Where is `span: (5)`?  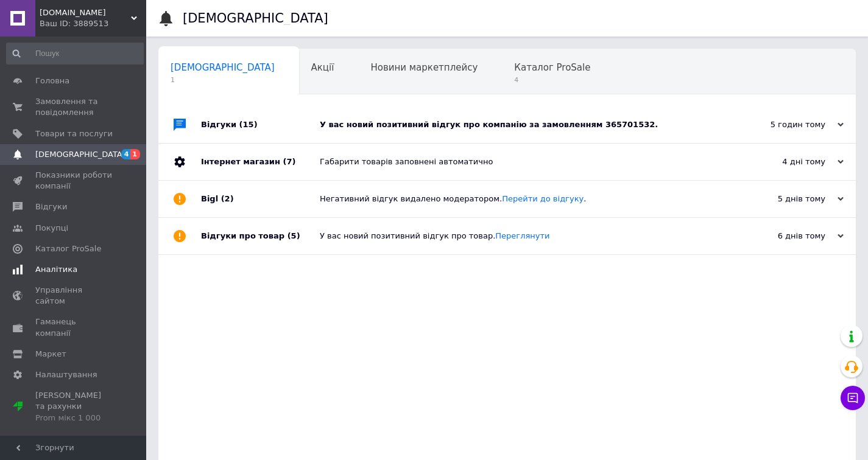 span: (5) is located at coordinates (293, 235).